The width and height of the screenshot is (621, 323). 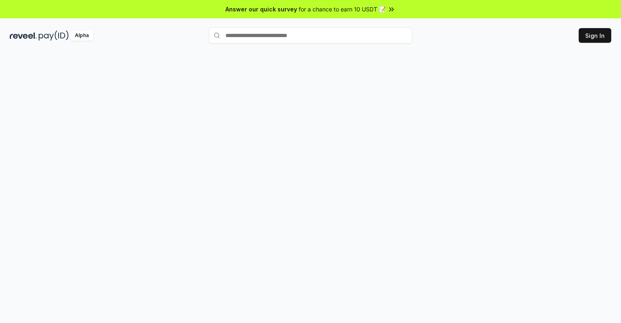 I want to click on img: reveel_dark, so click(x=23, y=35).